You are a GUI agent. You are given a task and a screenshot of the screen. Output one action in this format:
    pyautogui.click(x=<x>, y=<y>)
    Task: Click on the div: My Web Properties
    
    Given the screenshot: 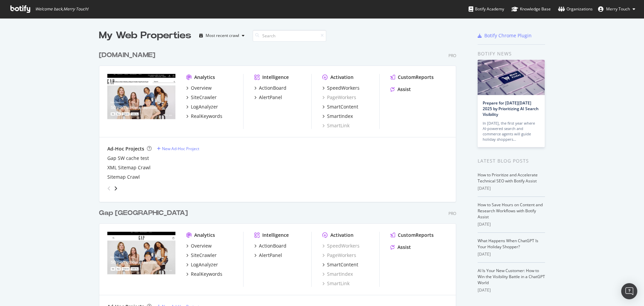 What is the action you would take?
    pyautogui.click(x=145, y=36)
    